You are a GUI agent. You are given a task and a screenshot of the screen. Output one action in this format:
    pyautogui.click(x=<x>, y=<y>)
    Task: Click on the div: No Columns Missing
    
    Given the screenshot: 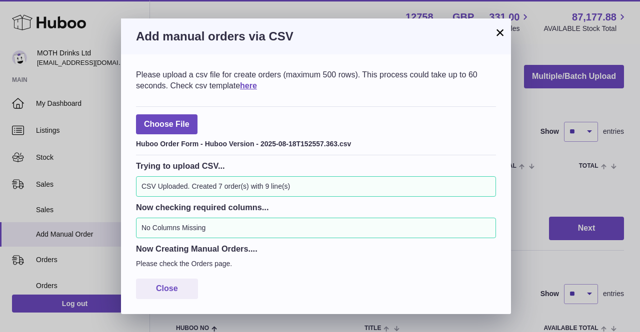 What is the action you would take?
    pyautogui.click(x=316, y=228)
    